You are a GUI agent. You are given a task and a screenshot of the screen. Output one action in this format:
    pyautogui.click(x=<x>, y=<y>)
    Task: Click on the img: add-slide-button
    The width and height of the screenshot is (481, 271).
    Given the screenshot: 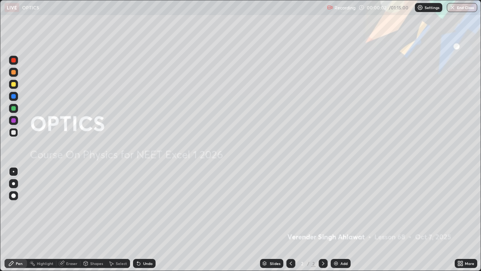 What is the action you would take?
    pyautogui.click(x=336, y=263)
    